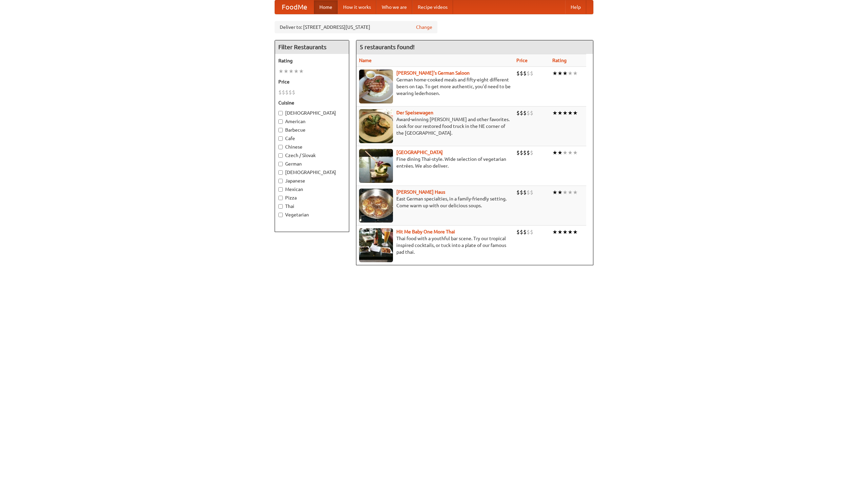 The height and width of the screenshot is (480, 868). I want to click on p: Thai food with a youthful bar scene. Try our tropical inspired cocktails, or tuck into a plate of..., so click(435, 245).